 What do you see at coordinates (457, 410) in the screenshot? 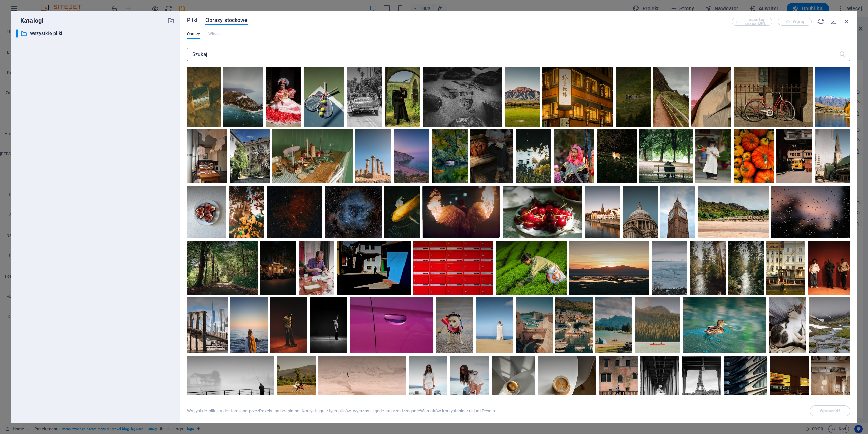
I see `a: Warunków korzystania z usługi Pexels` at bounding box center [457, 410].